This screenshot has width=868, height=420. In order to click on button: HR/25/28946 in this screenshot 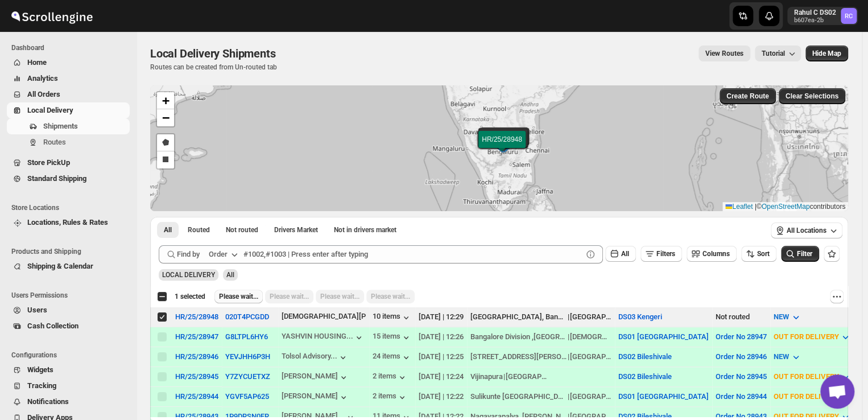, I will do `click(197, 356)`.